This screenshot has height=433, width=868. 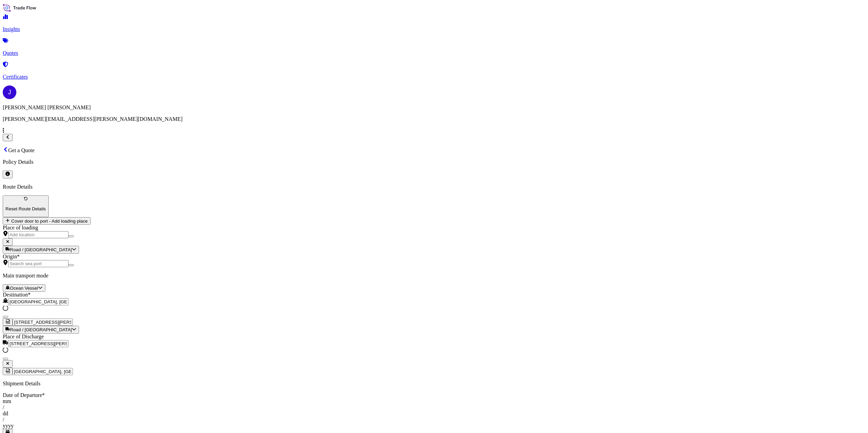 I want to click on button: Reset Route Details, so click(x=26, y=206).